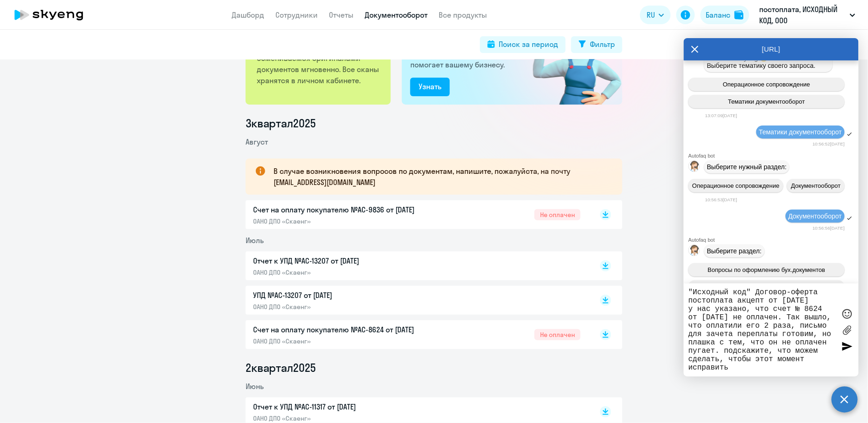  Describe the element at coordinates (747, 167) in the screenshot. I see `span: Выберите нужный раздел:` at that location.